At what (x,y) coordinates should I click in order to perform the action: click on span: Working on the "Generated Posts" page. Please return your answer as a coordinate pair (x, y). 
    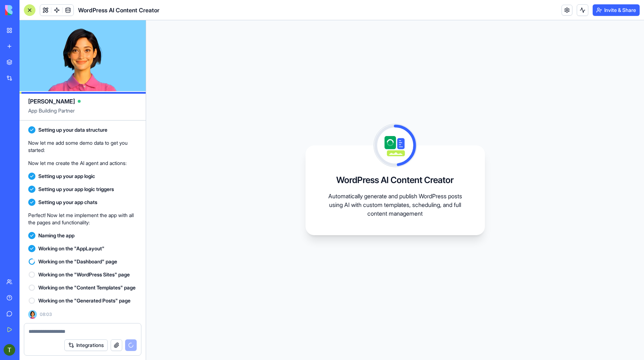
    Looking at the image, I should click on (84, 301).